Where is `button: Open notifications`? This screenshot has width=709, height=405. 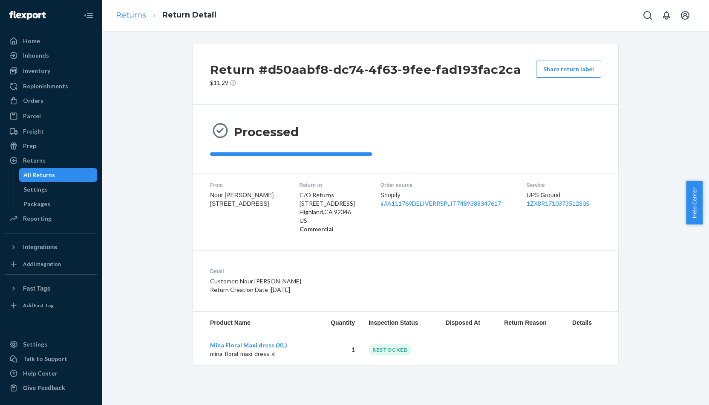
button: Open notifications is located at coordinates (667, 15).